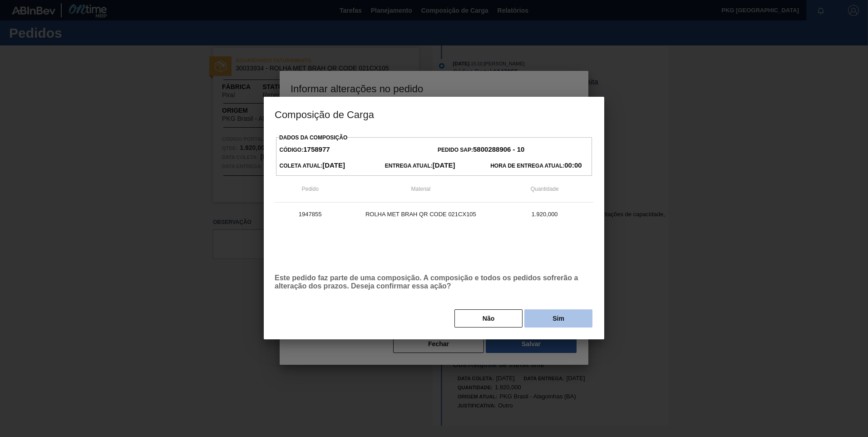 The height and width of the screenshot is (437, 868). I want to click on span: Quantidade, so click(545, 189).